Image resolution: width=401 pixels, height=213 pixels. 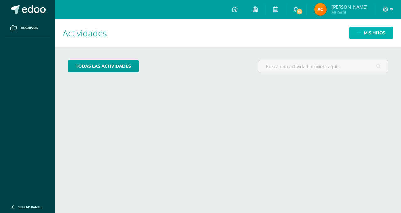 What do you see at coordinates (300, 12) in the screenshot?
I see `span: 39` at bounding box center [300, 12].